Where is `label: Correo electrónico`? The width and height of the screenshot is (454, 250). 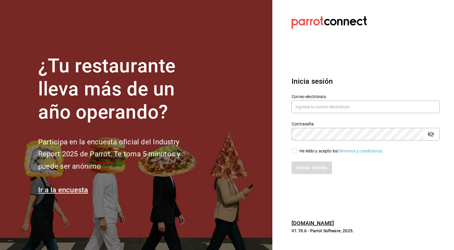 label: Correo electrónico is located at coordinates (365, 97).